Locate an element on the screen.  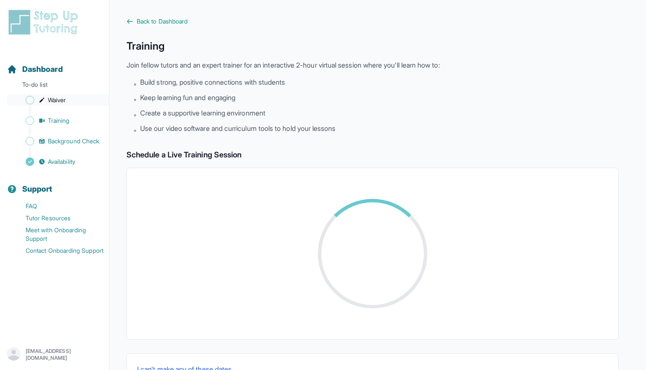
h1: Training is located at coordinates (373, 46).